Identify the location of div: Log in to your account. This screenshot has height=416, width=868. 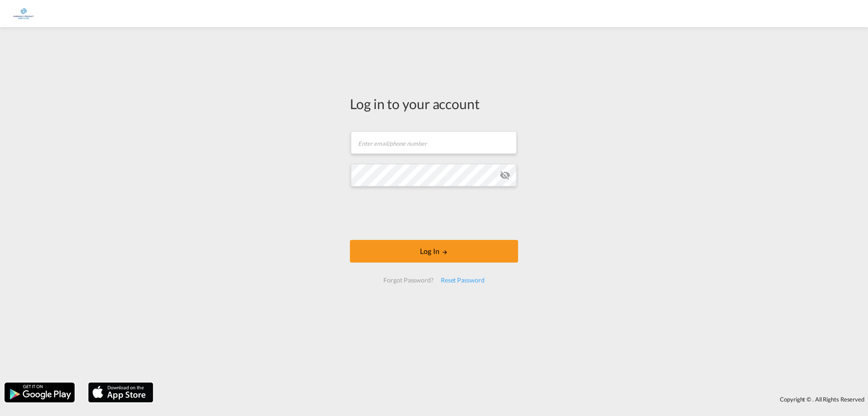
(434, 104).